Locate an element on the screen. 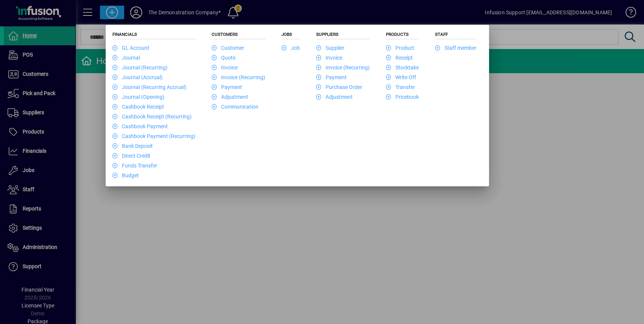 This screenshot has height=324, width=644. a: Journal (Recurring Accrual) is located at coordinates (149, 87).